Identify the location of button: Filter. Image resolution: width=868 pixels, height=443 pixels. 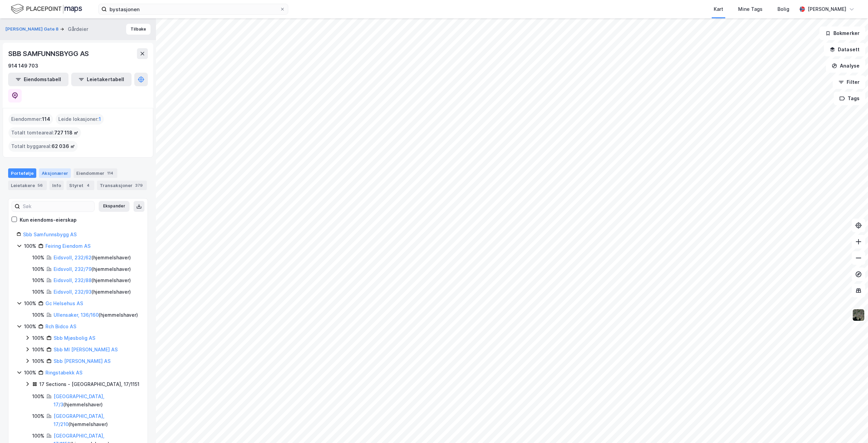
(849, 82).